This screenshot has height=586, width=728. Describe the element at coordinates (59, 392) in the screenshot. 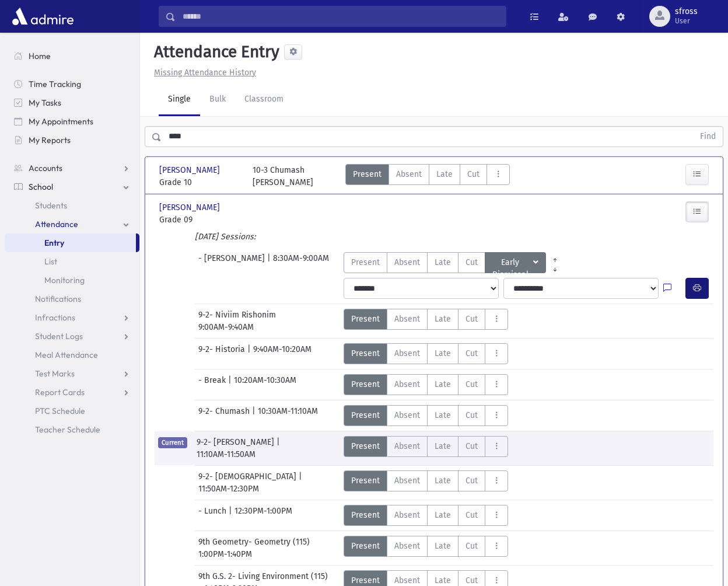

I see `span: Report Cards` at that location.